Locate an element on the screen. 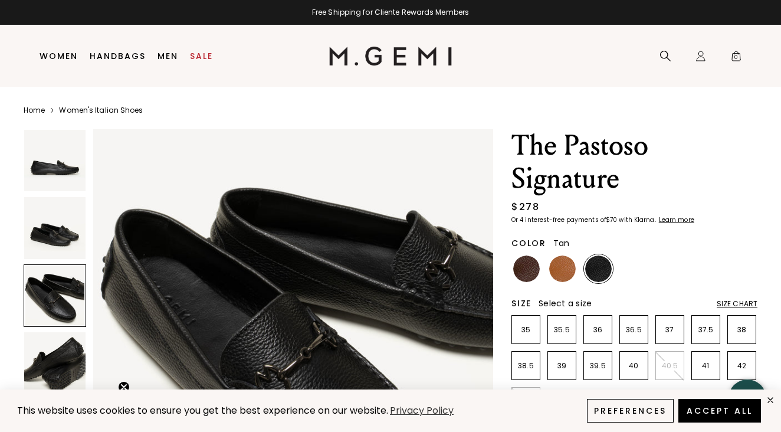 The width and height of the screenshot is (781, 432). img: Chocolate is located at coordinates (526, 268).